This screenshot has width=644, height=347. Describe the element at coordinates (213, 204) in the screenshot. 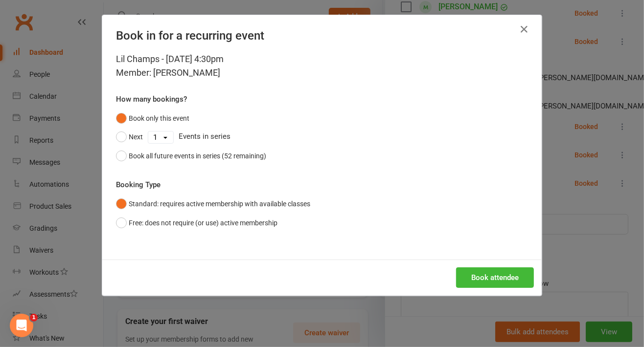

I see `button: Standard: requires active membership with available classes` at that location.